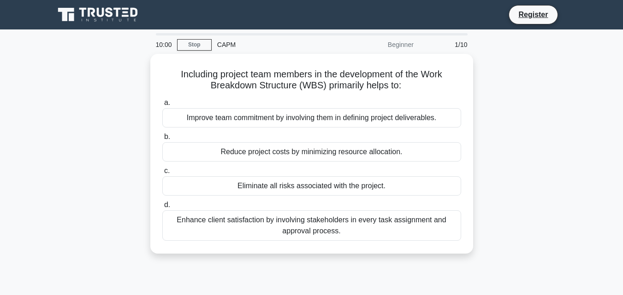  What do you see at coordinates (378, 45) in the screenshot?
I see `div: Beginner` at bounding box center [378, 45].